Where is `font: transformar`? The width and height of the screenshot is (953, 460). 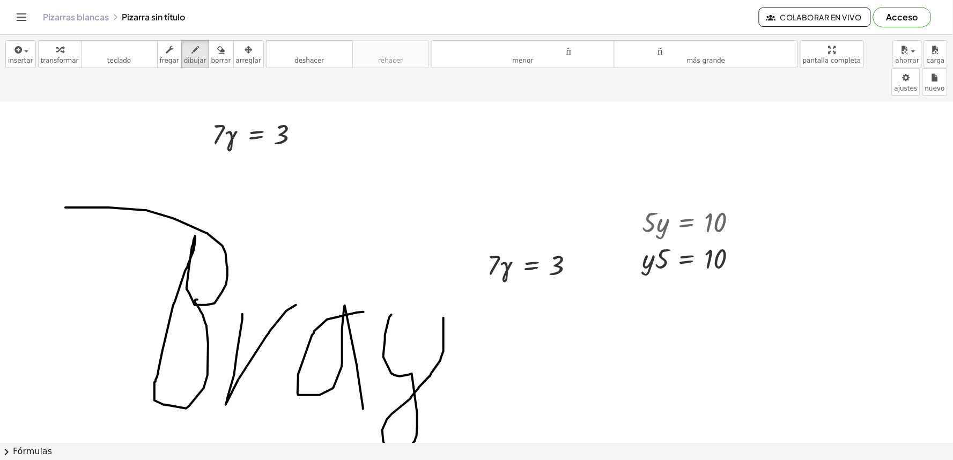
font: transformar is located at coordinates (60, 61).